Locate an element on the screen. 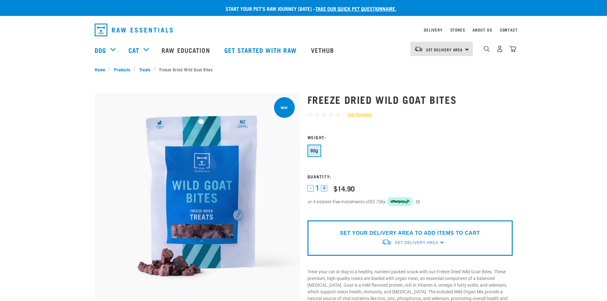 This screenshot has height=301, width=607. a: Raw Education is located at coordinates (186, 50).